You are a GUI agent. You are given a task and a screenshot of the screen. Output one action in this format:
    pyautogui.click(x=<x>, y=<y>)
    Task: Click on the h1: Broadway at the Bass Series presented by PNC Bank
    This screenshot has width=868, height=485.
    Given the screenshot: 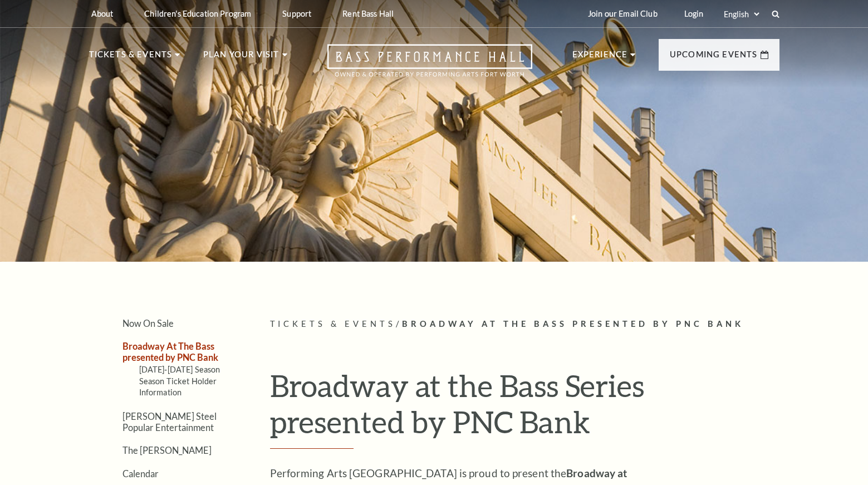 What is the action you would take?
    pyautogui.click(x=525, y=407)
    